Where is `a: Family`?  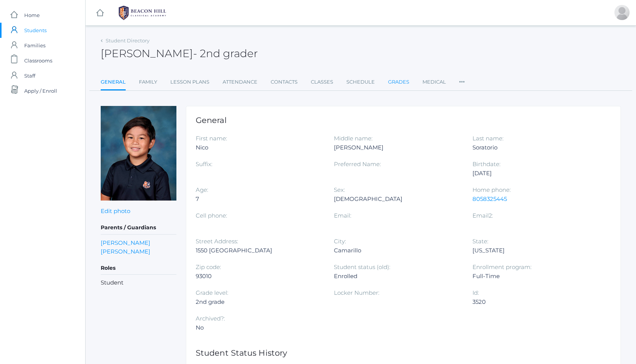 a: Family is located at coordinates (148, 82).